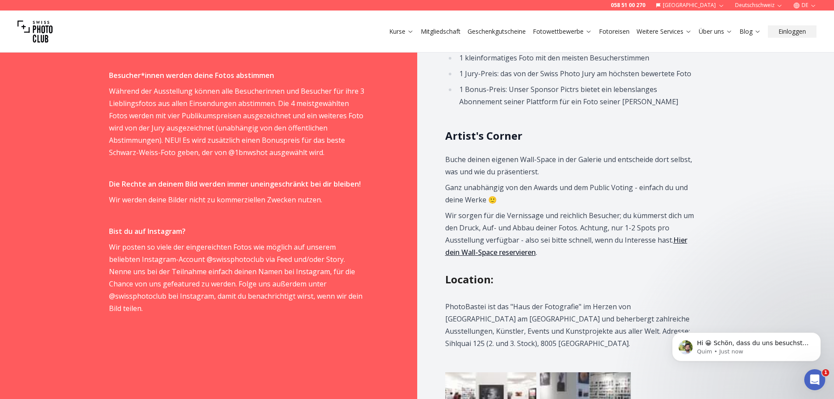  What do you see at coordinates (716, 32) in the screenshot?
I see `a: Über uns` at bounding box center [716, 32].